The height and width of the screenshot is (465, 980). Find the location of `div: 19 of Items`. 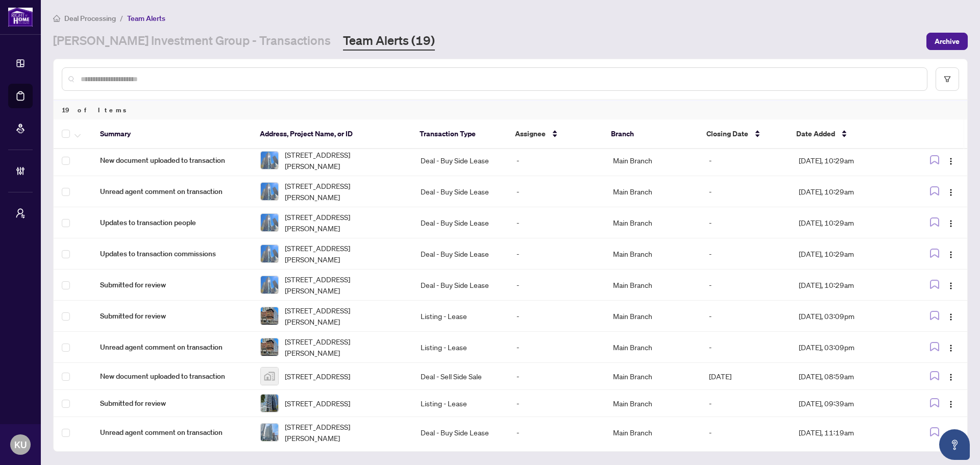

div: 19 of Items is located at coordinates (511, 110).